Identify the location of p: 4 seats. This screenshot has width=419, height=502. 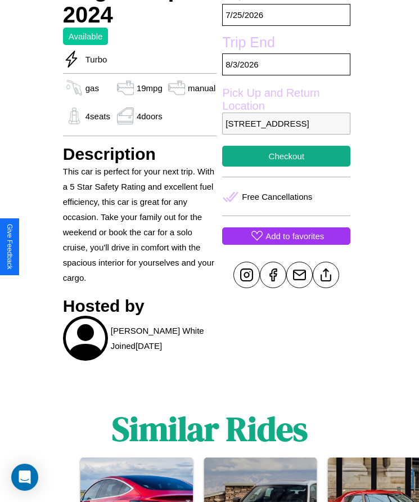
(98, 116).